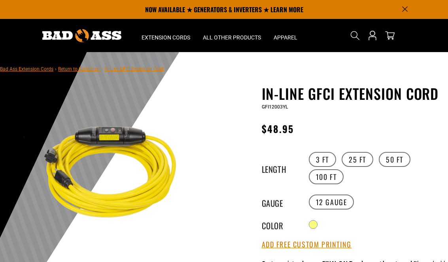  What do you see at coordinates (306, 245) in the screenshot?
I see `button: Add Free Custom Printing` at bounding box center [306, 245].